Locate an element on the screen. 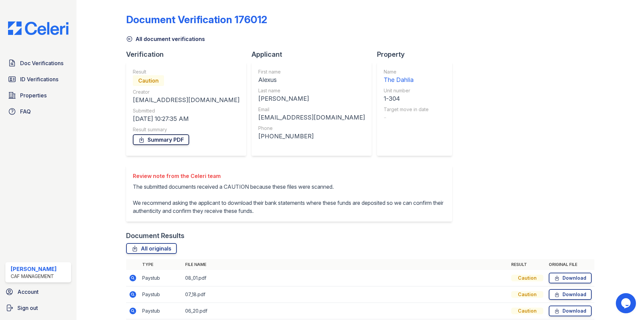 Image resolution: width=644 pixels, height=320 pixels. a: Doc Verifications is located at coordinates (38, 63).